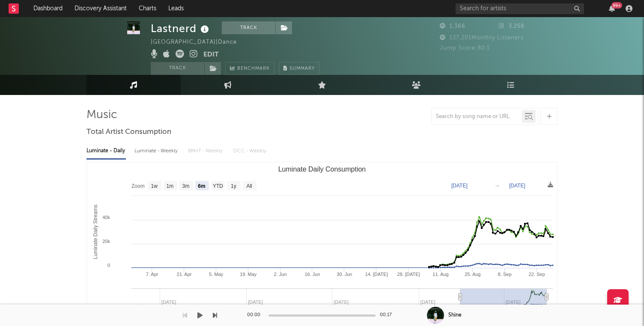 The height and width of the screenshot is (326, 644). Describe the element at coordinates (106, 151) in the screenshot. I see `div: Luminate - Daily` at that location.